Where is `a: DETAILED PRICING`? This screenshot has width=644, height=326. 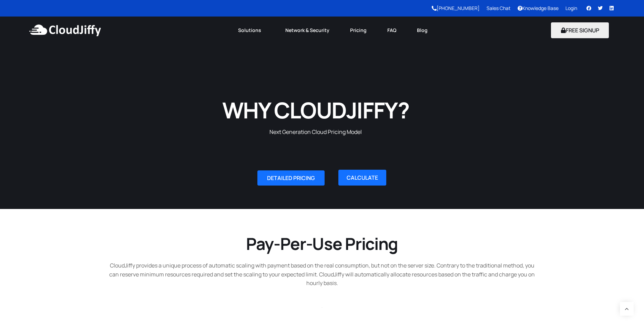 a: DETAILED PRICING is located at coordinates (291, 178).